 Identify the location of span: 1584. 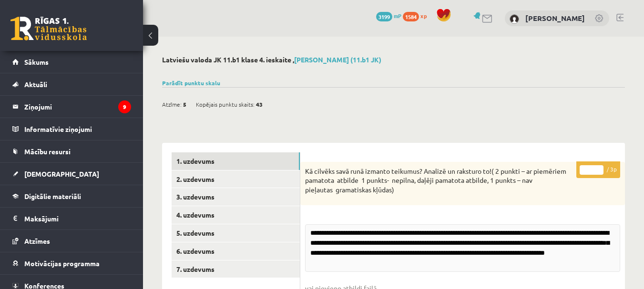
(411, 17).